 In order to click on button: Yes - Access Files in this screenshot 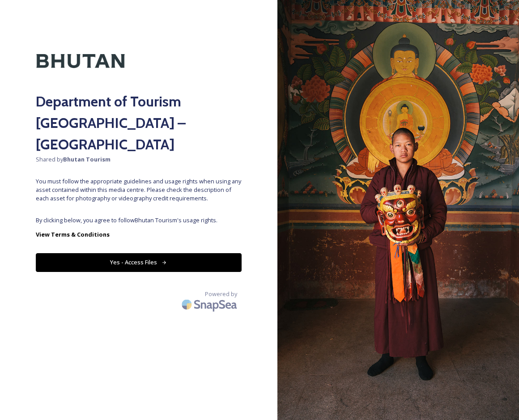, I will do `click(139, 262)`.